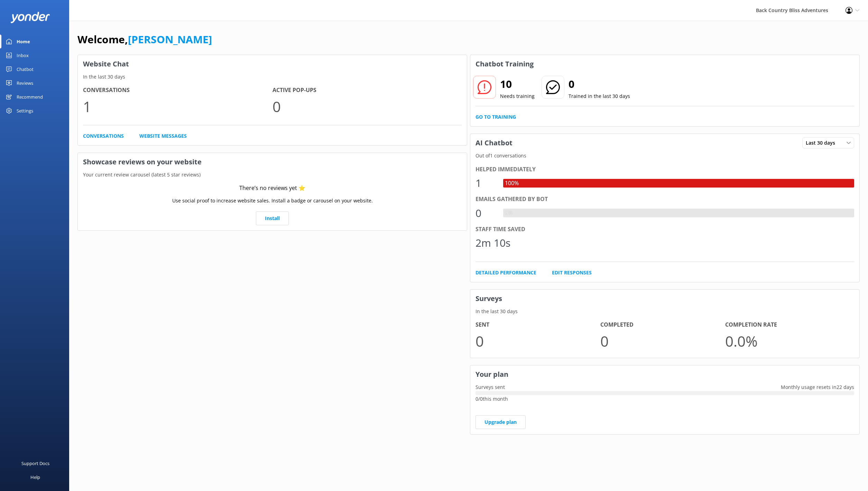  I want to click on div: Recommend, so click(29, 97).